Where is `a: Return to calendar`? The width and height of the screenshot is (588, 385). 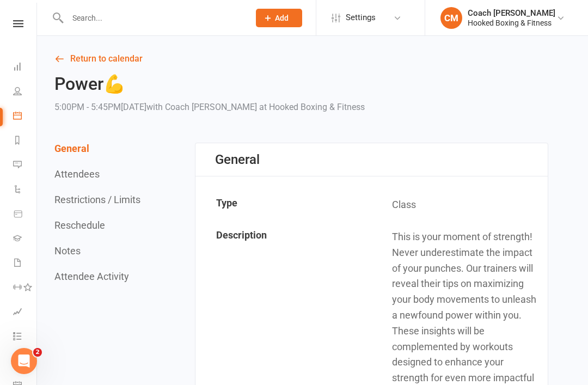 a: Return to calendar is located at coordinates (301, 59).